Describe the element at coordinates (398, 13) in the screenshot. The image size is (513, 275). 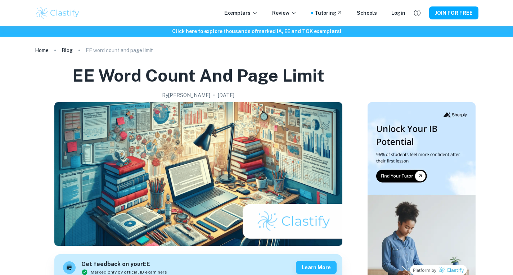
I see `a: Login` at that location.